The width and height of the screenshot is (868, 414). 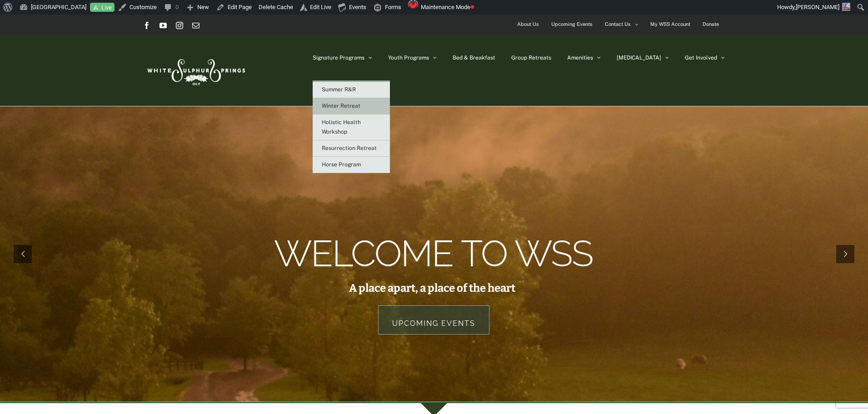 I want to click on span: Contact Us, so click(x=618, y=24).